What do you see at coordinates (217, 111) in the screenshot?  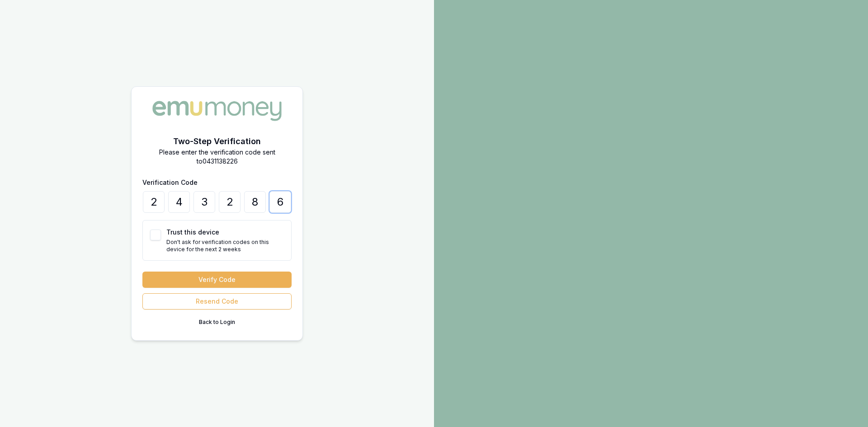 I see `img: Emu Money` at bounding box center [217, 111].